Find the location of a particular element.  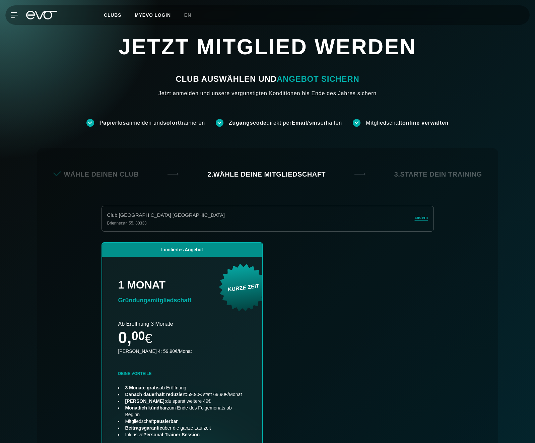

strong: Papierlos is located at coordinates (113, 123).